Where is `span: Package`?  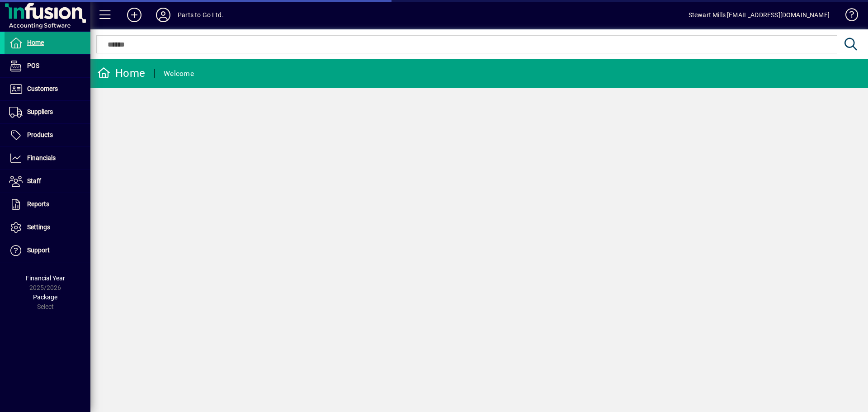
span: Package is located at coordinates (45, 297).